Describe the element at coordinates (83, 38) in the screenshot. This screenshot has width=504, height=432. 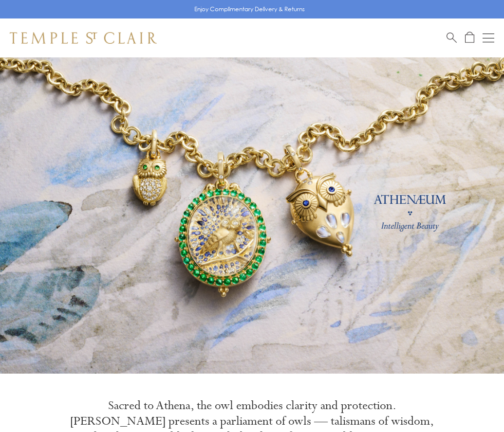
I see `img: Temple St. Clair` at that location.